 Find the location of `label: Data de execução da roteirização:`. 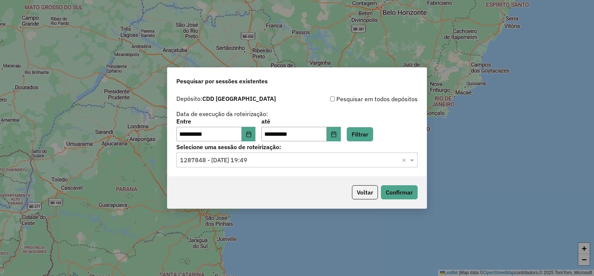

label: Data de execução da roteirização: is located at coordinates (222, 114).